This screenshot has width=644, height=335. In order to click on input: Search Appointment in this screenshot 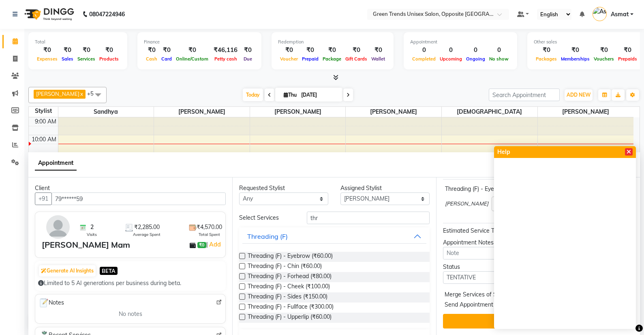, I will do `click(524, 94)`.